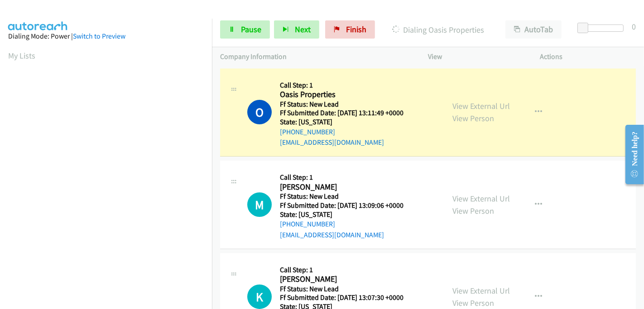 The height and width of the screenshot is (309, 644). Describe the element at coordinates (22, 55) in the screenshot. I see `a: My Lists` at that location.